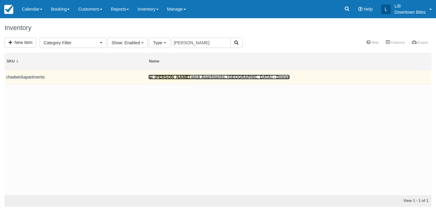 This screenshot has height=208, width=436. I want to click on p: Lilli, so click(410, 6).